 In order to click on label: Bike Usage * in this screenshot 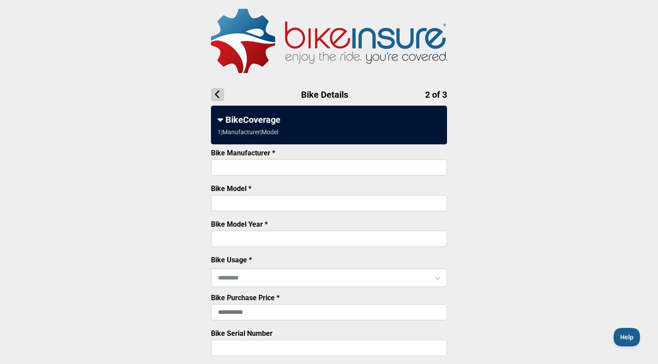, I will do `click(231, 259)`.